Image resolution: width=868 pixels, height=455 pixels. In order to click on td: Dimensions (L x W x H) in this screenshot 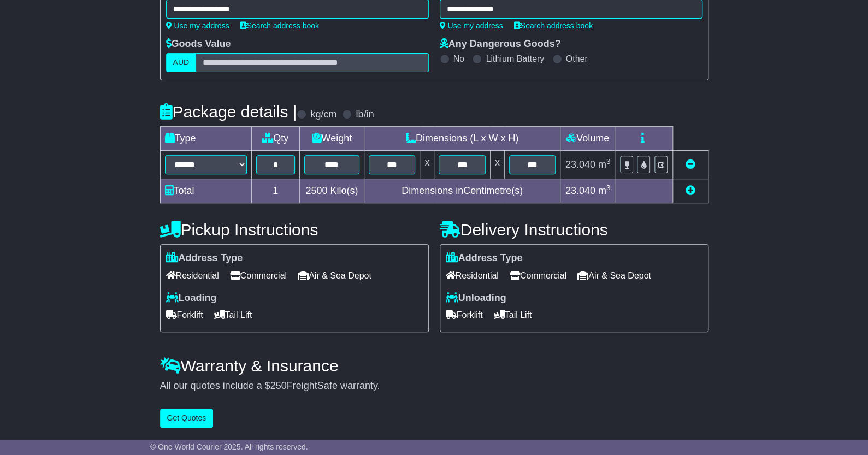, I will do `click(462, 139)`.